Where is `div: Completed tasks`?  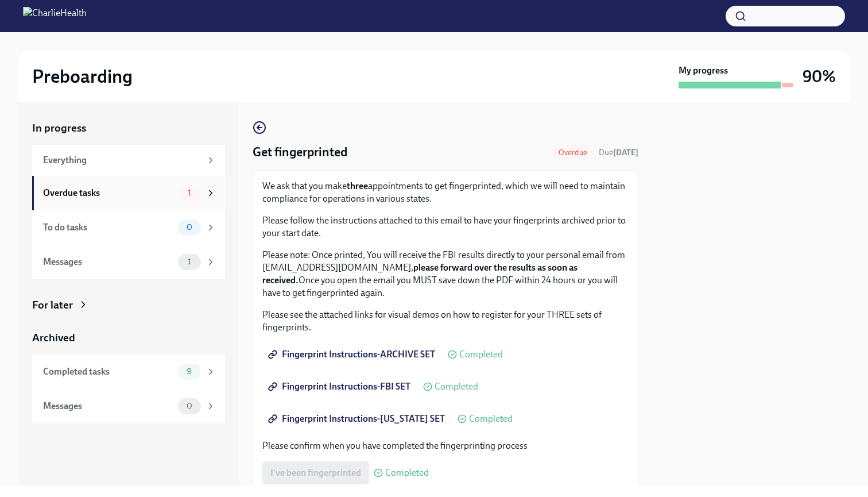 div: Completed tasks is located at coordinates (108, 371).